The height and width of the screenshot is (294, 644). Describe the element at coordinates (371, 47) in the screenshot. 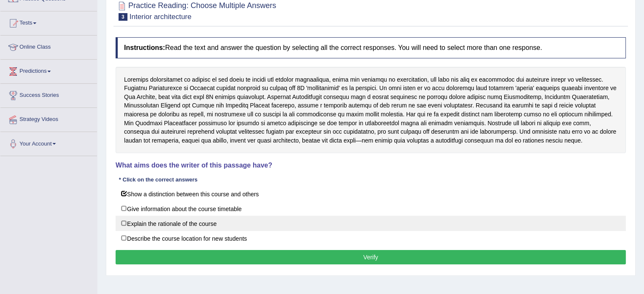

I see `h4: Read the text and answer the question by selecting all the correct responses. You will need to se...` at that location.